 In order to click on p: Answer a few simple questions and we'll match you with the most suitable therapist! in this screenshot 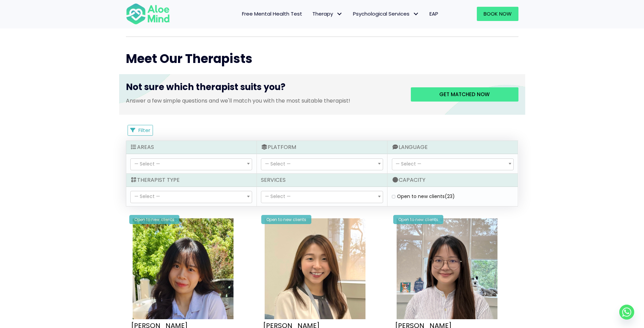, I will do `click(264, 100)`.